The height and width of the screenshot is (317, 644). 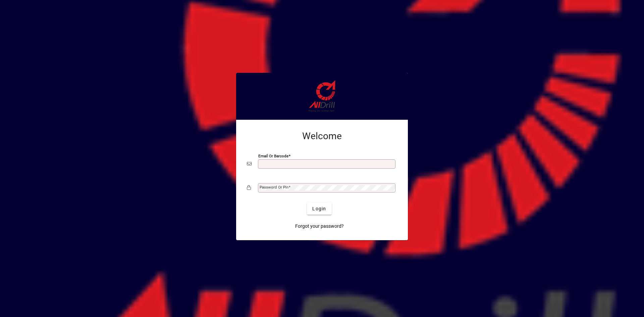 I want to click on span: Login, so click(x=319, y=209).